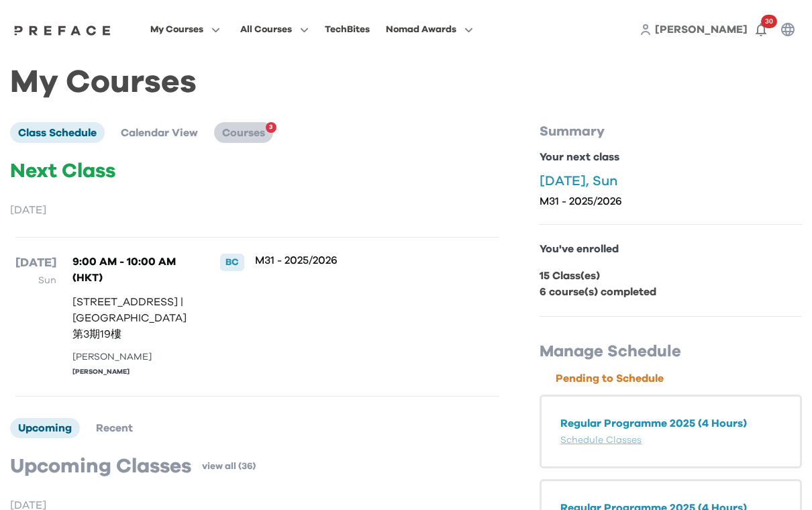  I want to click on button: My Courses, so click(185, 30).